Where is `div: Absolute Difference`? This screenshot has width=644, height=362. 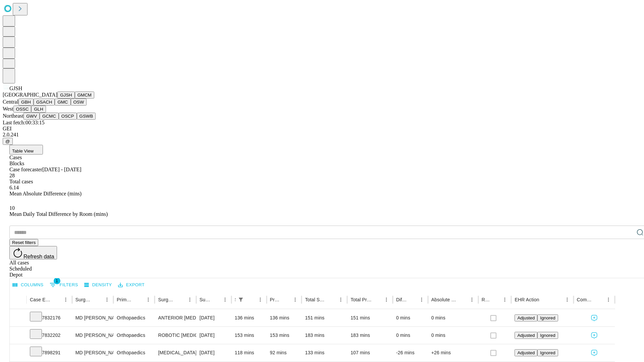 div: Absolute Difference is located at coordinates (444, 300).